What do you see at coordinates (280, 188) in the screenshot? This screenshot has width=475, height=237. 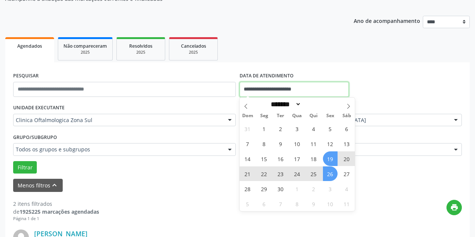 I see `span: Setembro 30, 2025` at bounding box center [280, 188].